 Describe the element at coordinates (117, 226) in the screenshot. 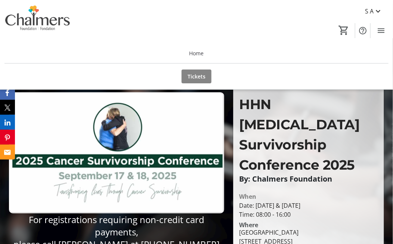

I see `span: For registrations requiring non-credit card payments,` at that location.